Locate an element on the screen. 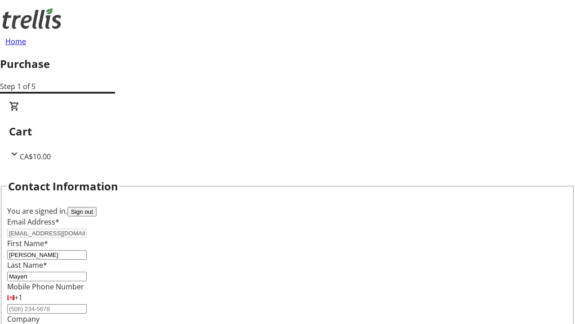  label: Mobile Phone Number is located at coordinates (45, 286).